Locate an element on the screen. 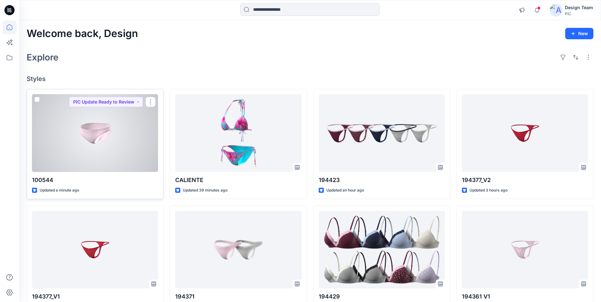  p: 194377_V2 is located at coordinates (525, 180).